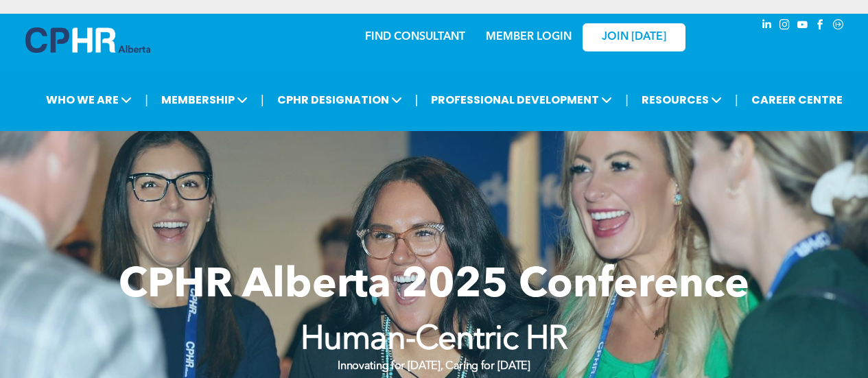 Image resolution: width=868 pixels, height=378 pixels. Describe the element at coordinates (415, 37) in the screenshot. I see `a: FIND CONSULTANT` at that location.